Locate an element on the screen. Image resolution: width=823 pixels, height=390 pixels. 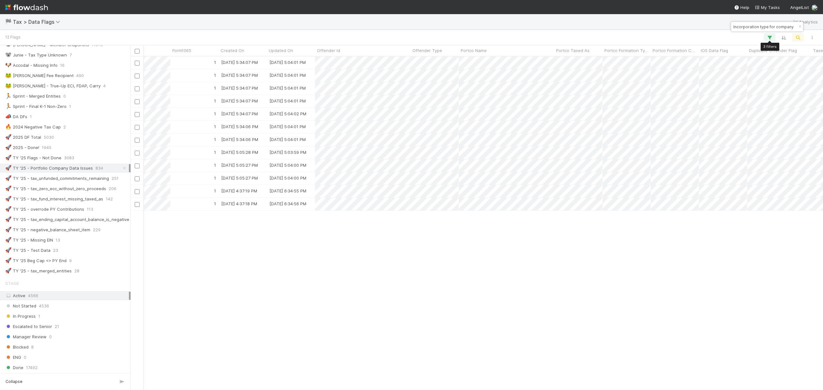
span: Collapse is located at coordinates (14, 382).